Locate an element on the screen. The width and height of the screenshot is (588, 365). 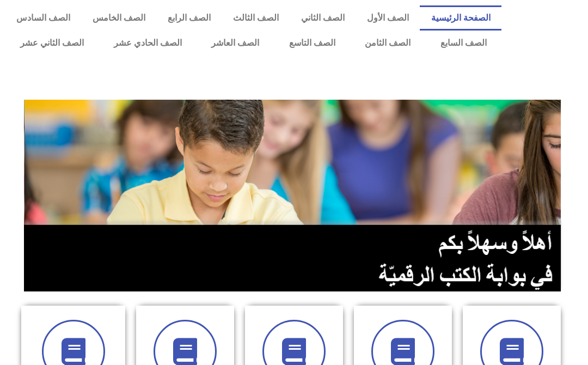
a: الصف العاشر is located at coordinates (235, 43).